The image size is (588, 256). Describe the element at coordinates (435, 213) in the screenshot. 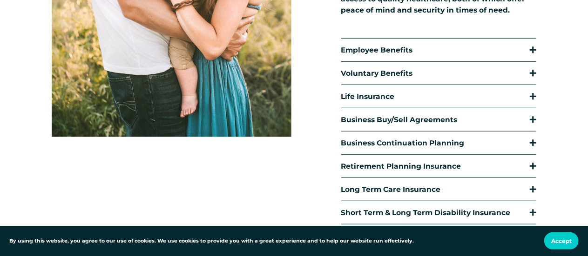

I see `span: Short Term & Long Term Disability Insurance` at that location.